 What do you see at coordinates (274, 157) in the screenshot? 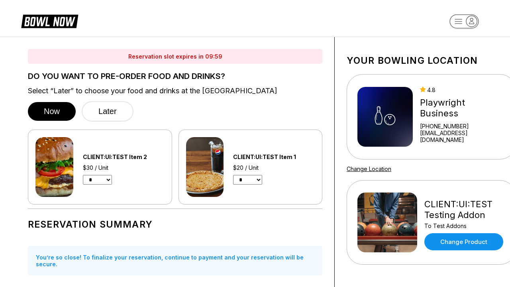
I see `div: CLIENT:UI:TEST Item 1` at bounding box center [274, 157].